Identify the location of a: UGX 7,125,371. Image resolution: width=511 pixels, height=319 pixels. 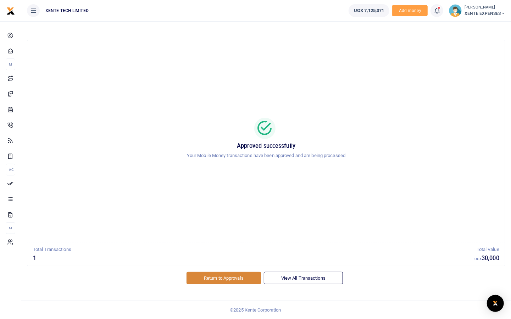
(369, 11).